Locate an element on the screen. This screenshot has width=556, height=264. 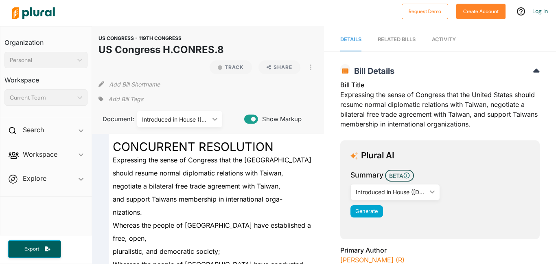
button: Share is located at coordinates (279, 67).